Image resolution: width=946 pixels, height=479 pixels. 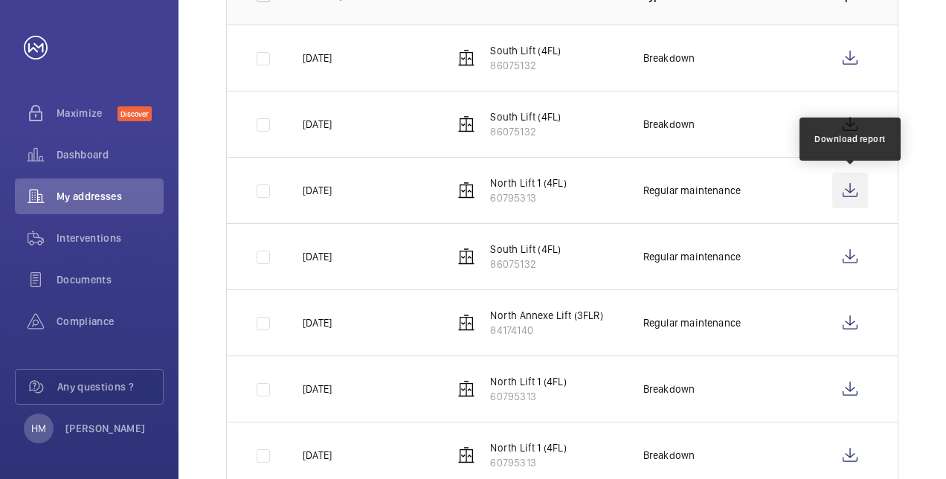 What do you see at coordinates (110, 196) in the screenshot?
I see `span: My addresses` at bounding box center [110, 196].